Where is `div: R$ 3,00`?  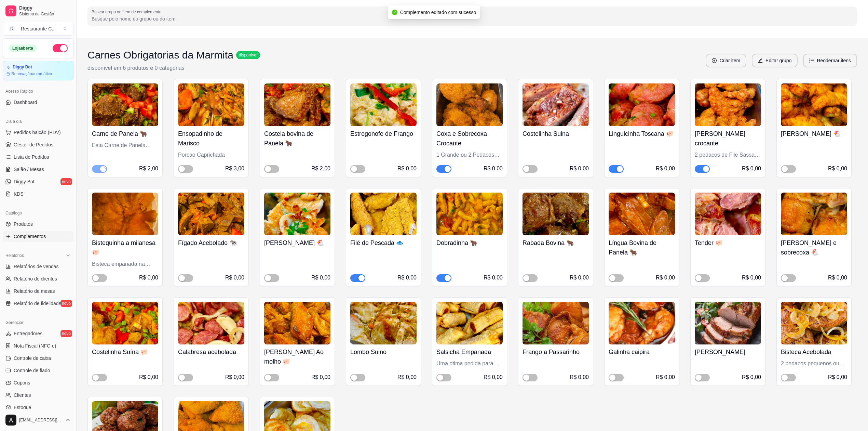 div: R$ 3,00 is located at coordinates (235, 169).